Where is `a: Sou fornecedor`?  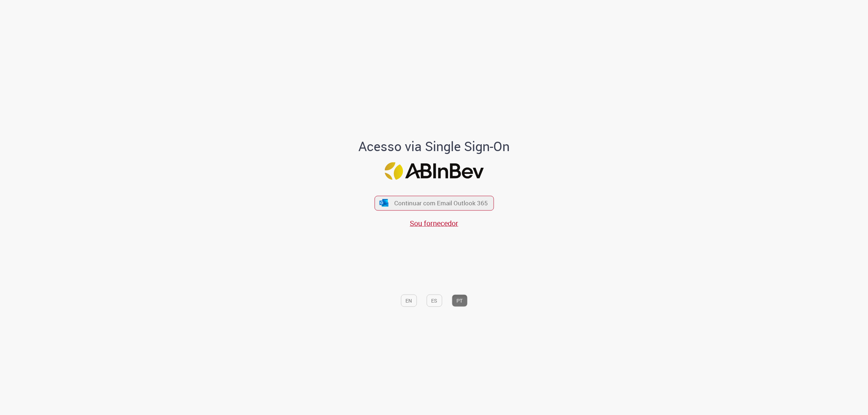
a: Sou fornecedor is located at coordinates (434, 222).